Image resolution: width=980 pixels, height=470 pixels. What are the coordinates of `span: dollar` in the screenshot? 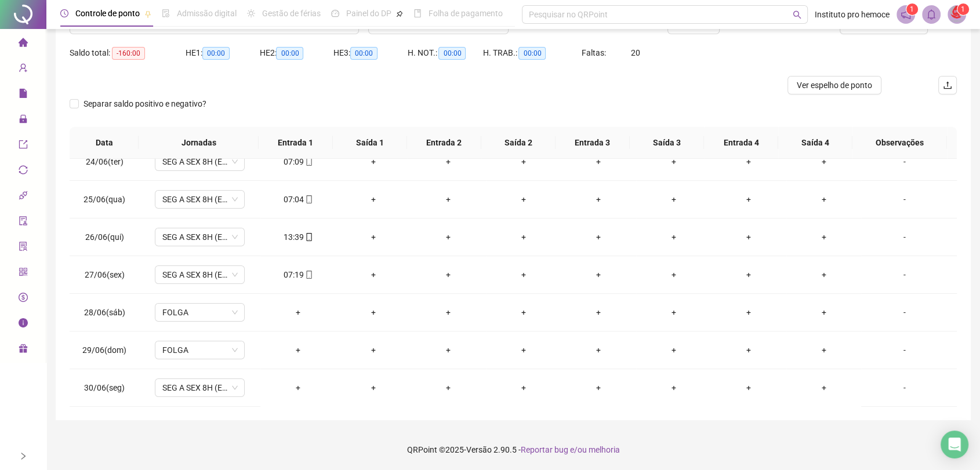 It's located at (23, 299).